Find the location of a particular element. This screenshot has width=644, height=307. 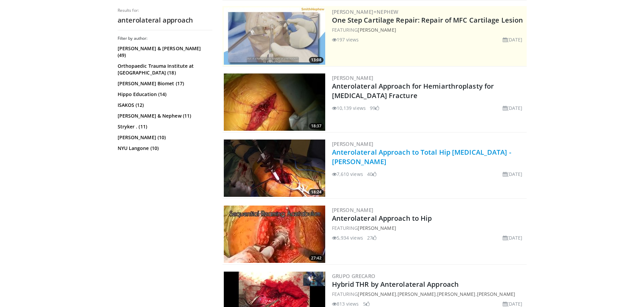

span: 27:42 is located at coordinates (316, 258).